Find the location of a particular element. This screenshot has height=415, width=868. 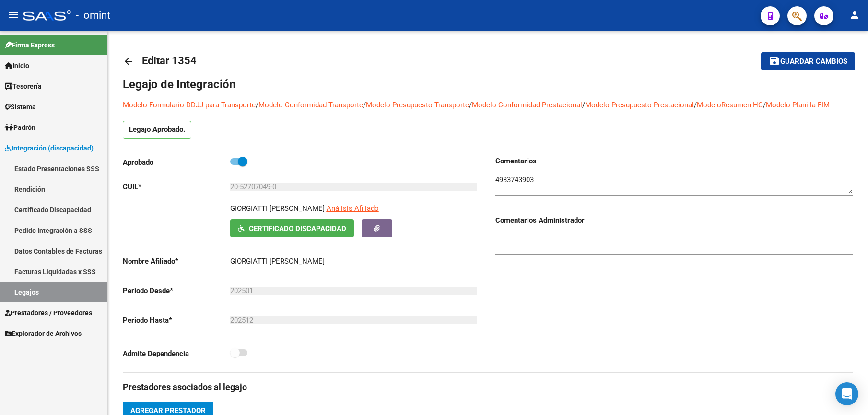

span: Padrón is located at coordinates (20, 128).